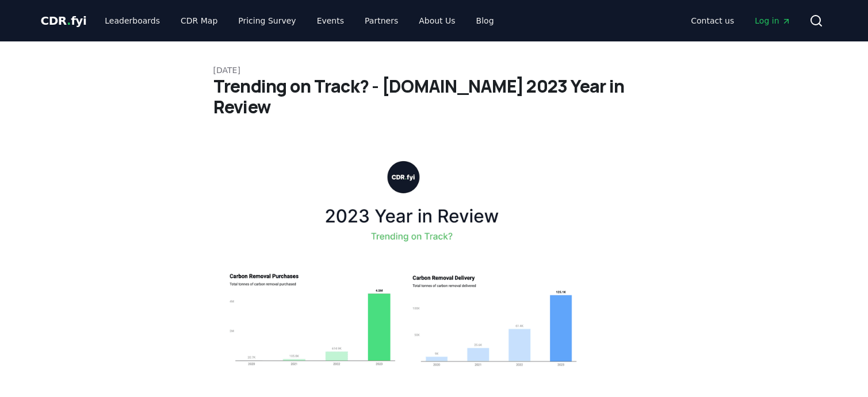  What do you see at coordinates (485, 21) in the screenshot?
I see `a: Blog` at bounding box center [485, 21].